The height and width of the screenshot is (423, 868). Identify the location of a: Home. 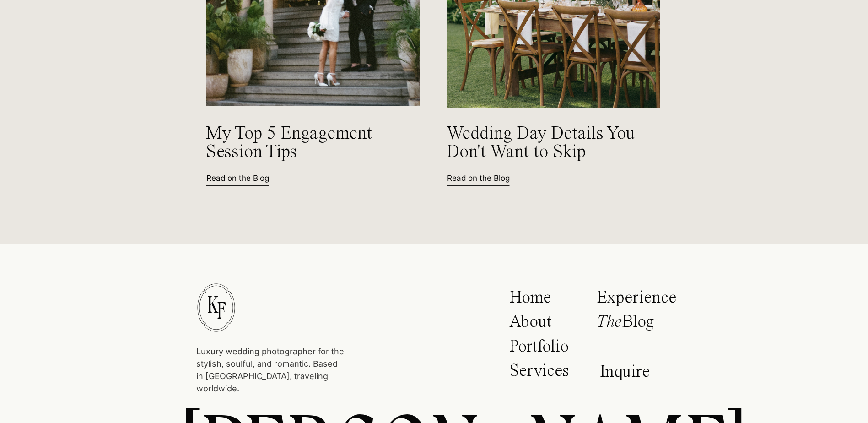
(533, 300).